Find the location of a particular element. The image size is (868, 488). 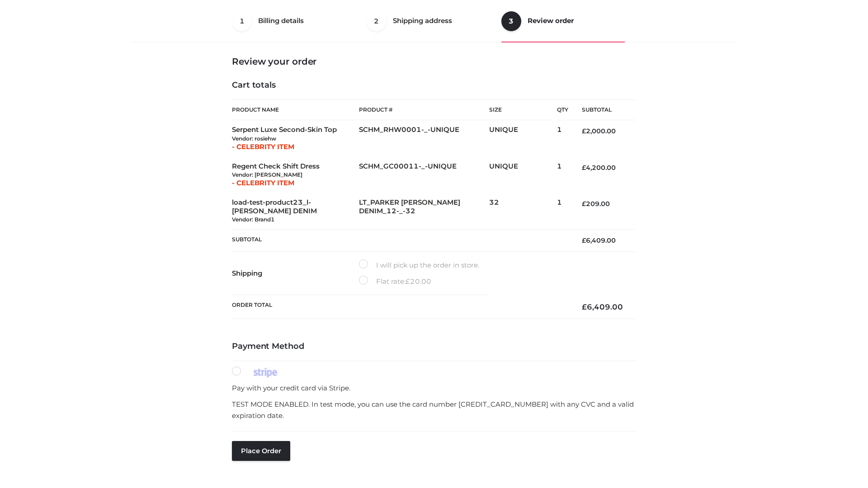

th: Product # is located at coordinates (424, 110).